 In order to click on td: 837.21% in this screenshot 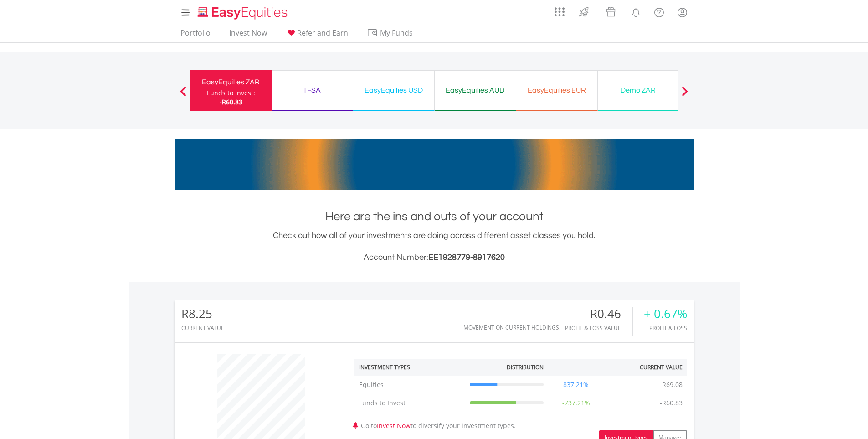, I will do `click(576, 385)`.